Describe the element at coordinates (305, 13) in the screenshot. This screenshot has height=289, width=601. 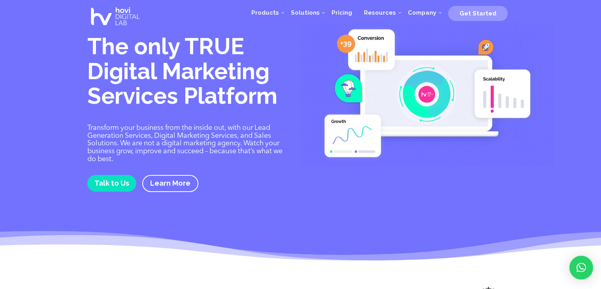
I see `span: Solutions` at that location.